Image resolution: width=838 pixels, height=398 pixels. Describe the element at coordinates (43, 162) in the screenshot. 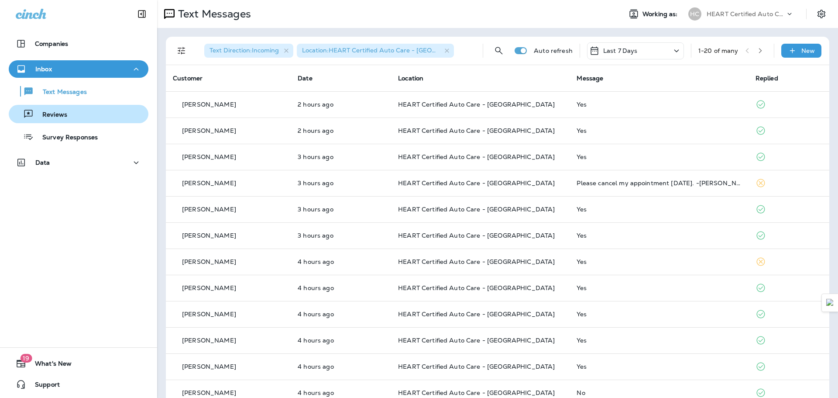

I see `p: Data` at that location.